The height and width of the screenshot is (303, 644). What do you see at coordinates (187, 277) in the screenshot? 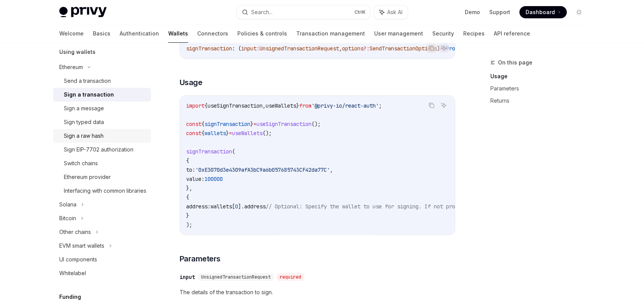
I see `div: input` at bounding box center [187, 277].